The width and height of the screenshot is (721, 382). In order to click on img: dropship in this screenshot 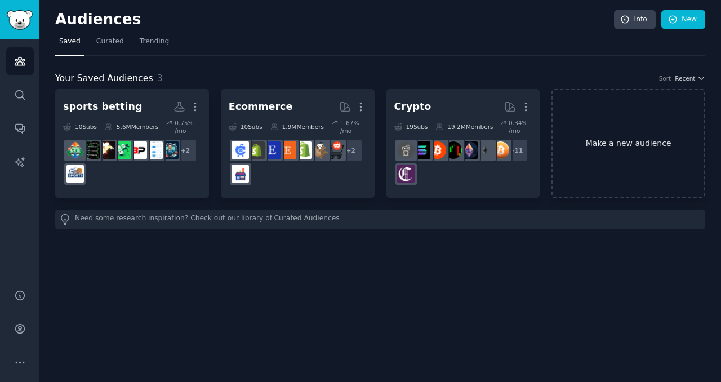, I will do `click(319, 150)`.